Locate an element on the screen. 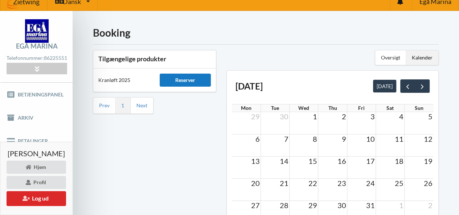 The width and height of the screenshot is (459, 215). div: Oversigt is located at coordinates (390, 58).